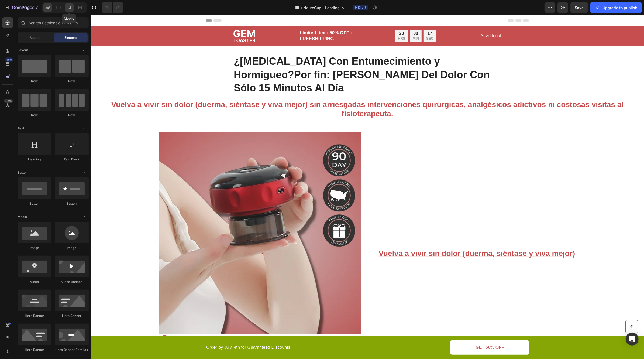 This screenshot has height=359, width=644. Describe the element at coordinates (362, 7) in the screenshot. I see `span: Draft` at that location.